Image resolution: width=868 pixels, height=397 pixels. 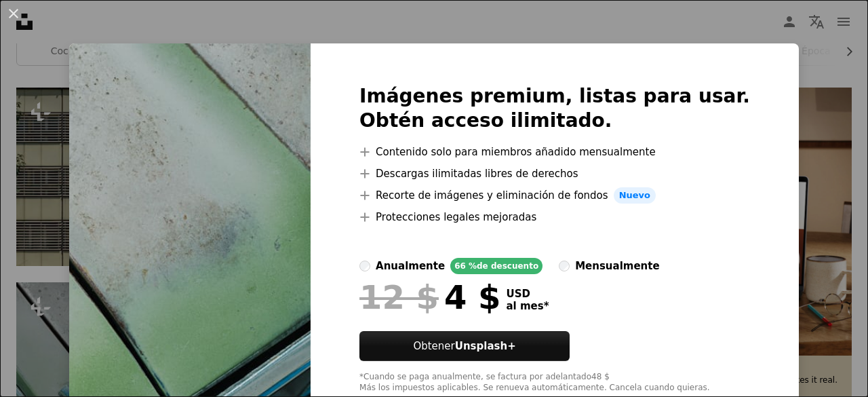 I want to click on li: Protecciones legales mejoradas, so click(x=554, y=217).